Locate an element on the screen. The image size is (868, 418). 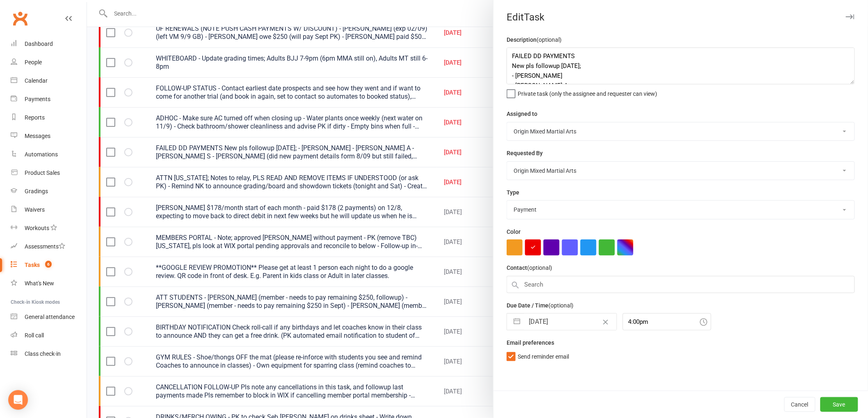
button: Clear Date is located at coordinates (606, 322).